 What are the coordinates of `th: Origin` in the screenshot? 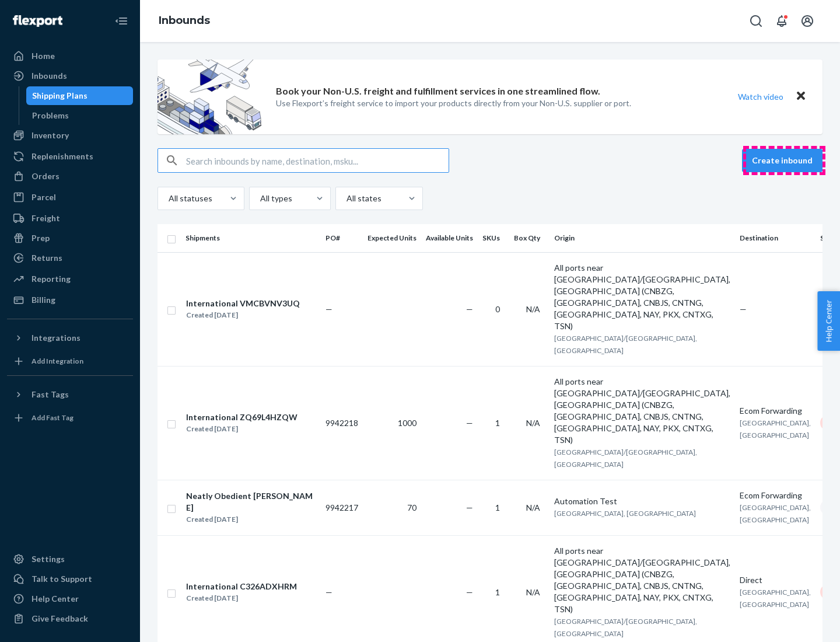 It's located at (642, 238).